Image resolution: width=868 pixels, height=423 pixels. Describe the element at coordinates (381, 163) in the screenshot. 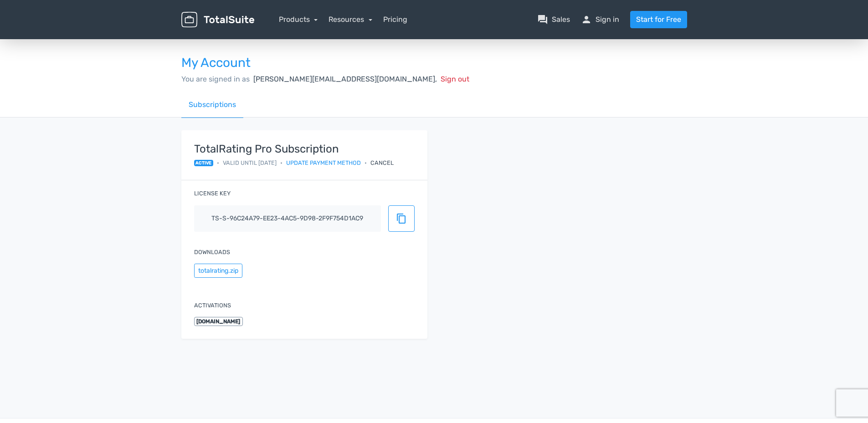

I see `div: Cancel` at that location.